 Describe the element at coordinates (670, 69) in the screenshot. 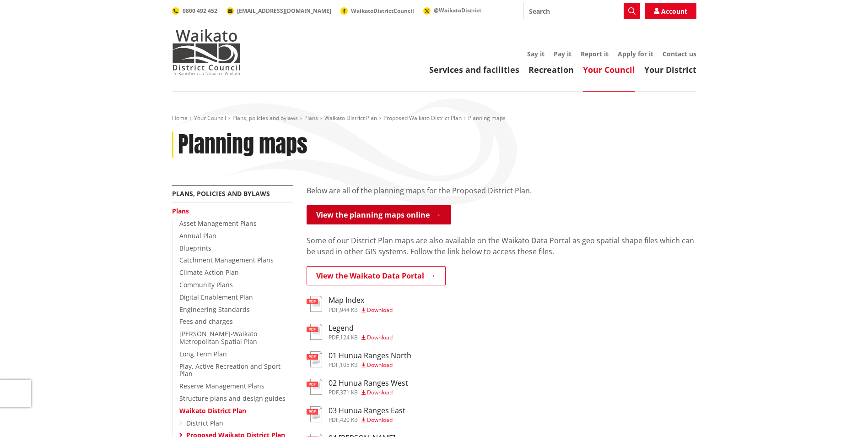

I see `a: Your District` at that location.